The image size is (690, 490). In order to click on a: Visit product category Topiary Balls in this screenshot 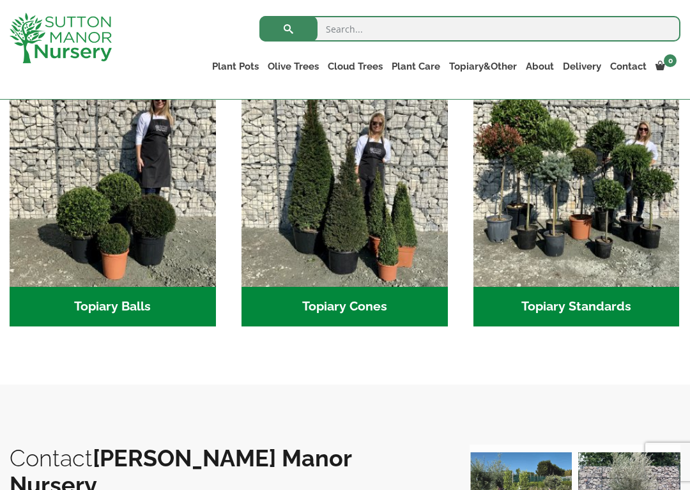, I will do `click(112, 203)`.